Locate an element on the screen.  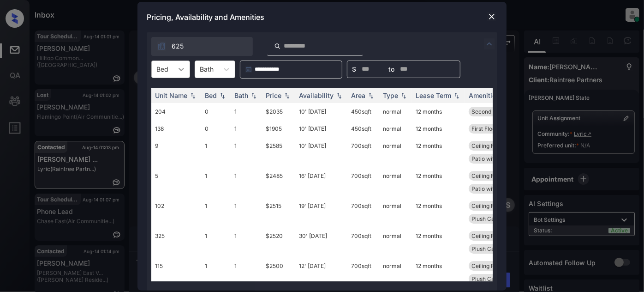
td: $2585 is located at coordinates (278, 152).